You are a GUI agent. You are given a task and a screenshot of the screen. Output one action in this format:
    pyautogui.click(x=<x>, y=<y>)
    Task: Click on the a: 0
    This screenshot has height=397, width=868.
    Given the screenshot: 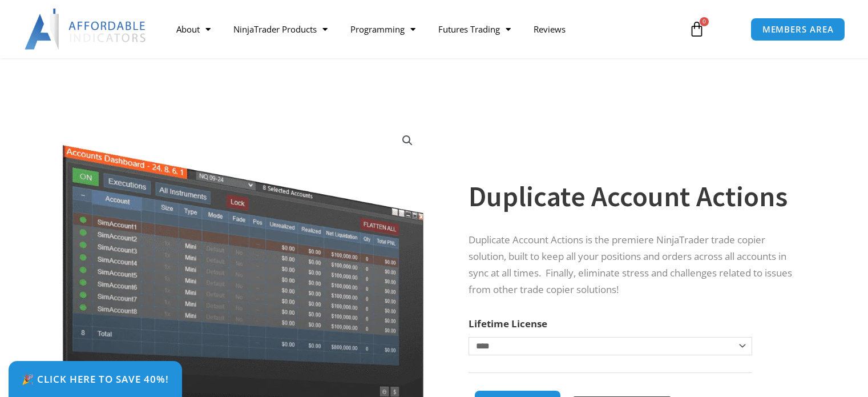 What is the action you would take?
    pyautogui.click(x=697, y=29)
    